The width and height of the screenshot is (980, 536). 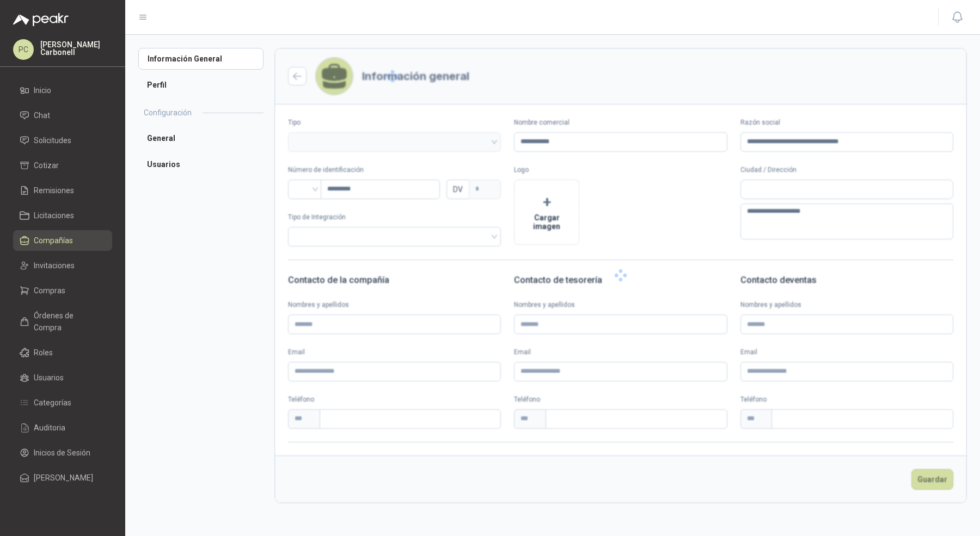 What do you see at coordinates (23, 50) in the screenshot?
I see `div: PC` at bounding box center [23, 50].